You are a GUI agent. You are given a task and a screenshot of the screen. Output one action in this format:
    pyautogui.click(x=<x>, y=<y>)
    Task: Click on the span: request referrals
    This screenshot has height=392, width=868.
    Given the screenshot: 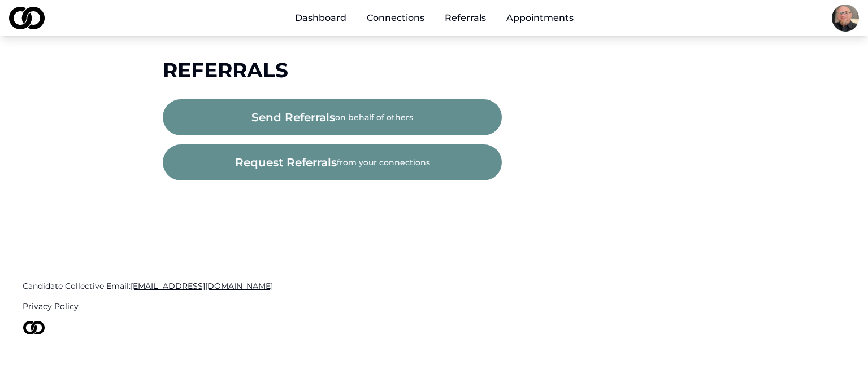 What is the action you would take?
    pyautogui.click(x=286, y=163)
    